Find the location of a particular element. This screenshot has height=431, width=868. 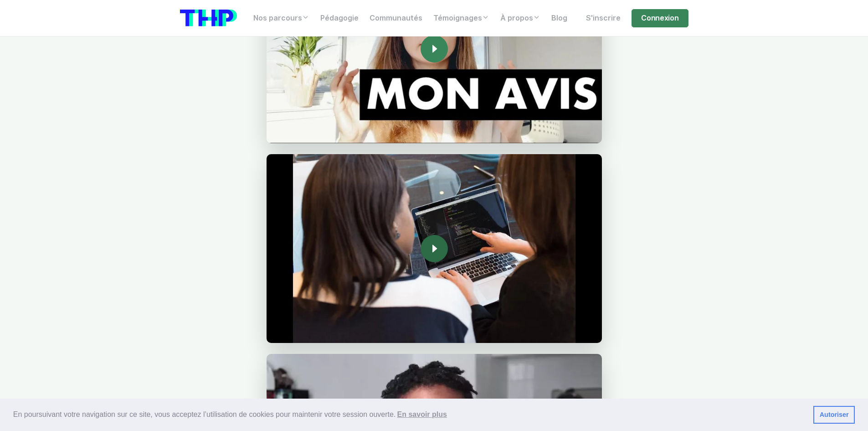

a: Communautés is located at coordinates (396, 18).